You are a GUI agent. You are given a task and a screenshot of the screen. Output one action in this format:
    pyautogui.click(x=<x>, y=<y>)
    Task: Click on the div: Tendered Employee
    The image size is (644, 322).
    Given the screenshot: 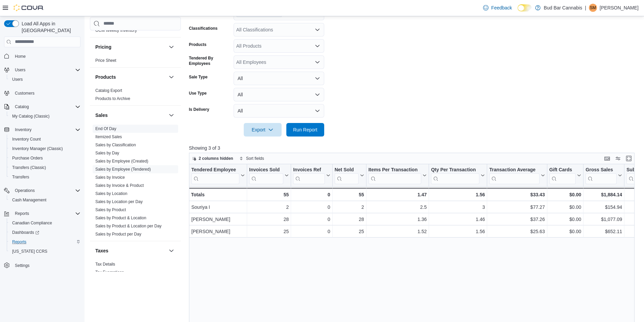 What is the action you would take?
    pyautogui.click(x=216, y=175)
    